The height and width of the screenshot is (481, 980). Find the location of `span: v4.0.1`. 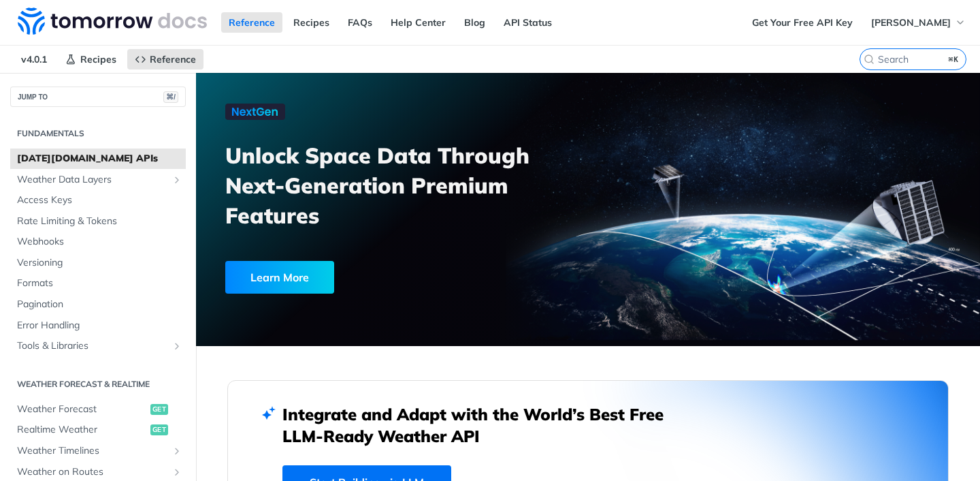

span: v4.0.1 is located at coordinates (34, 59).